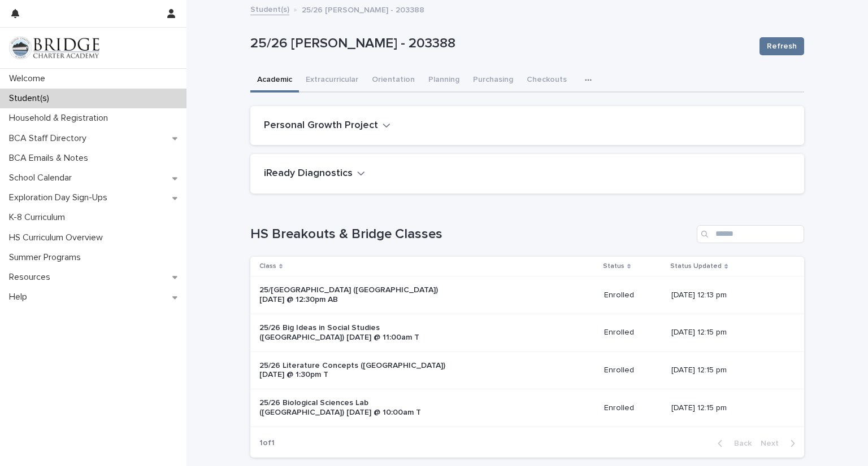 The height and width of the screenshot is (466, 868). Describe the element at coordinates (493, 81) in the screenshot. I see `button: Purchasing` at that location.